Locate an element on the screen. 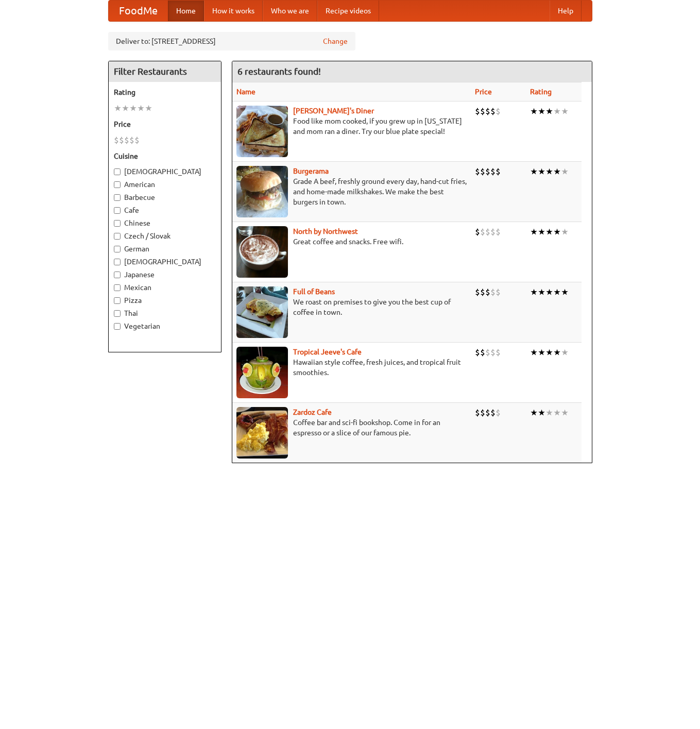 The width and height of the screenshot is (700, 729). img: burgerama.jpg is located at coordinates (262, 192).